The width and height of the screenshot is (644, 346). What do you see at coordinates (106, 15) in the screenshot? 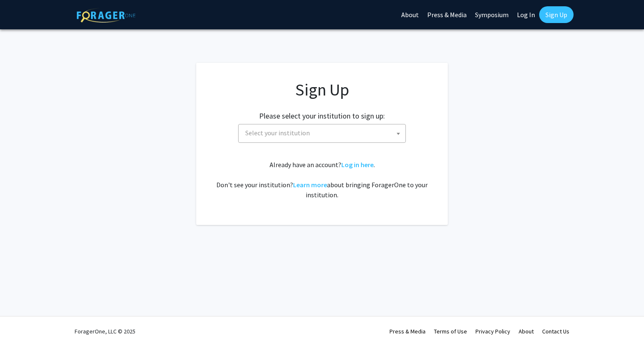
I see `img: ForagerOne Logo` at bounding box center [106, 15].